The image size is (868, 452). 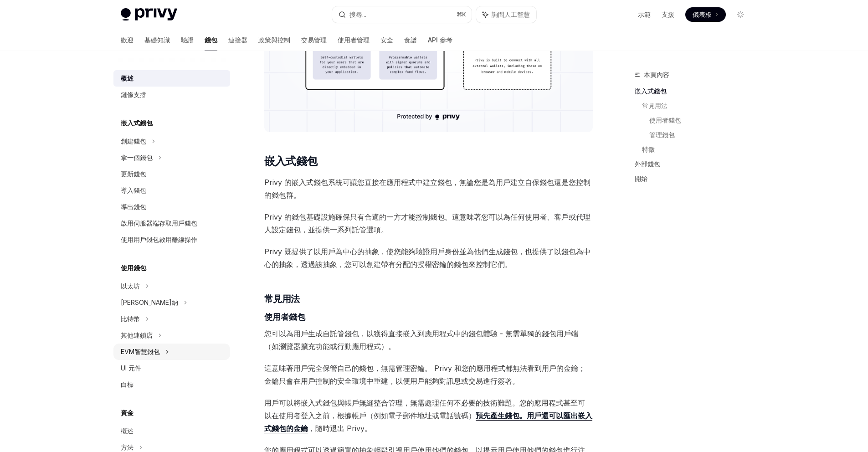 What do you see at coordinates (421, 340) in the screenshot?
I see `font: 您可以為用戶生成自託管錢包，以獲得直接嵌入到應用程式中的錢包體驗 - 無需單獨的錢包用戶端（如瀏覽器擴充功能或行動應用程式）。` at bounding box center [421, 340].